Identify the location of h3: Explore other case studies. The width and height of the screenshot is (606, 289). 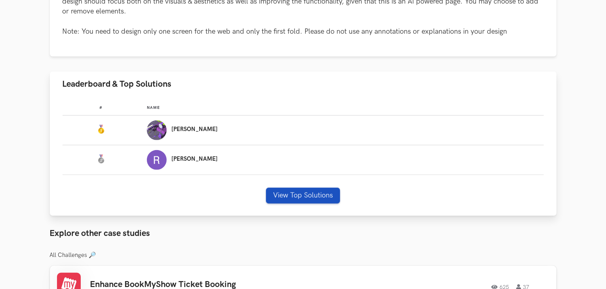
(303, 233).